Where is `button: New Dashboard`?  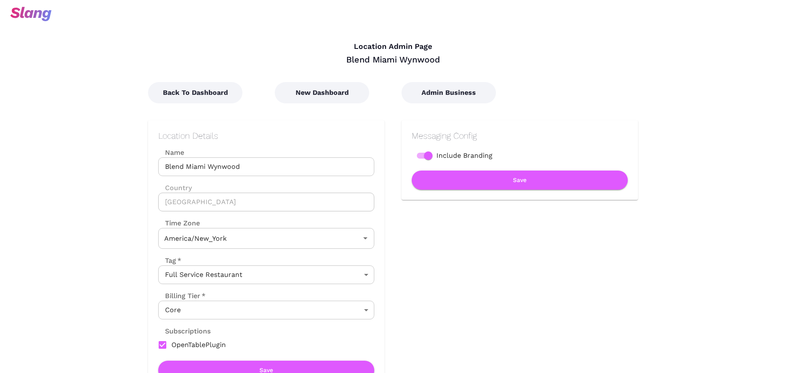 button: New Dashboard is located at coordinates (322, 93).